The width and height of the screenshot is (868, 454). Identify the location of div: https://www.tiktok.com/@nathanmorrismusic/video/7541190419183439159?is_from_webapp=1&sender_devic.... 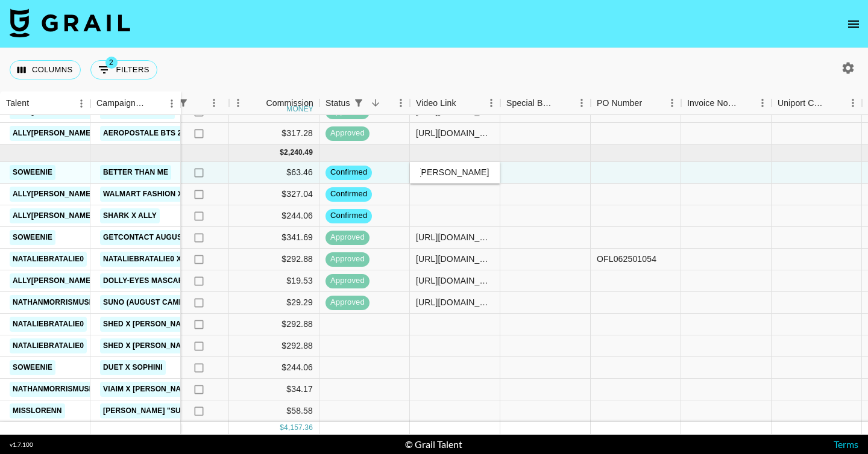
(454, 302).